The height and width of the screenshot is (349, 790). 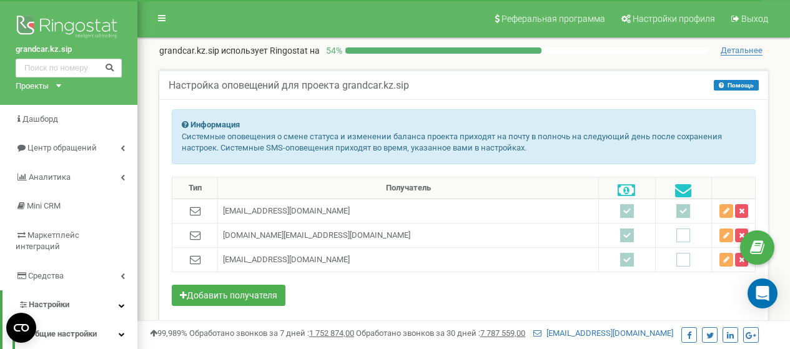 I want to click on p: grandcar.kz.sip, so click(x=239, y=51).